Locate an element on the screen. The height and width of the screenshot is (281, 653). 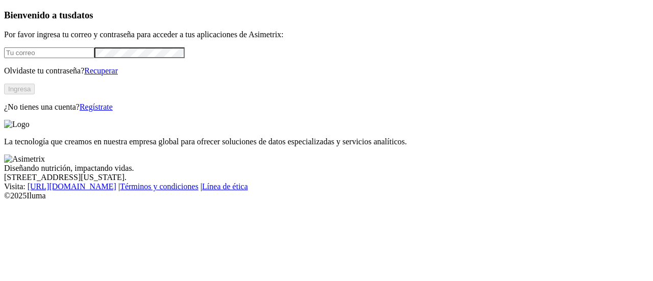
div: Diseñando nutrición, impactando vidas. is located at coordinates (326, 168).